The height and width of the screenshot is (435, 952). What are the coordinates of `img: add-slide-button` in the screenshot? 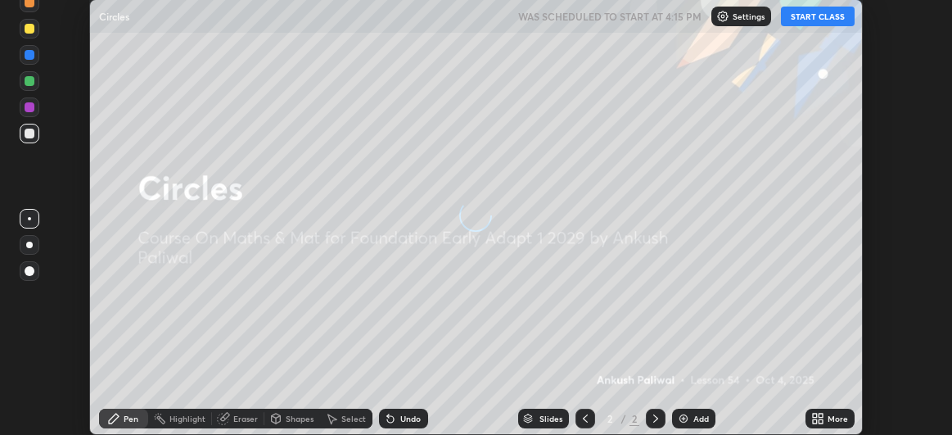 It's located at (683, 418).